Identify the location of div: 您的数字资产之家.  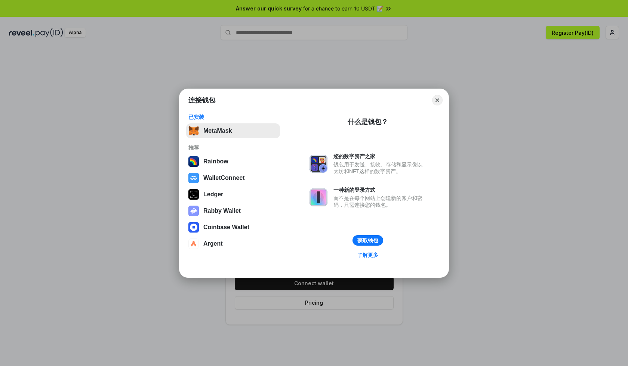
(380, 156).